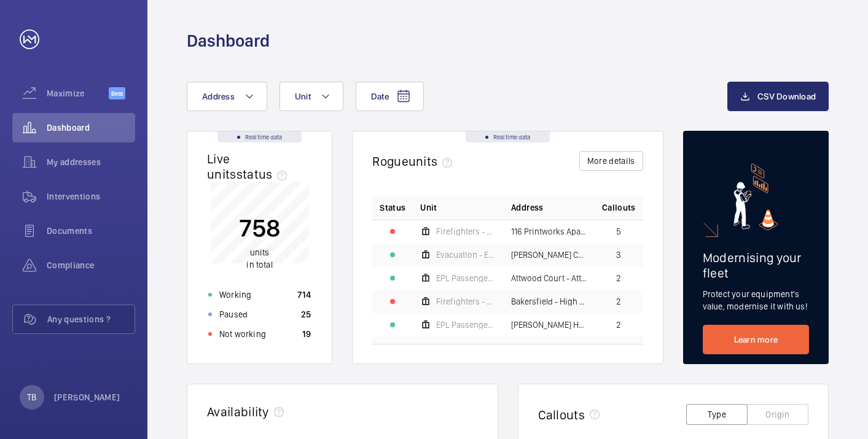 The width and height of the screenshot is (868, 439). Describe the element at coordinates (466, 278) in the screenshot. I see `span: EPL Passenger Lift 1` at that location.